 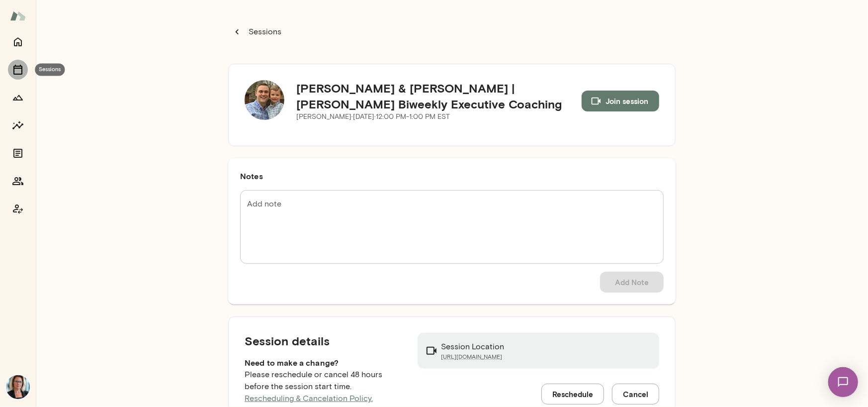 I want to click on img: Mento, so click(x=17, y=16).